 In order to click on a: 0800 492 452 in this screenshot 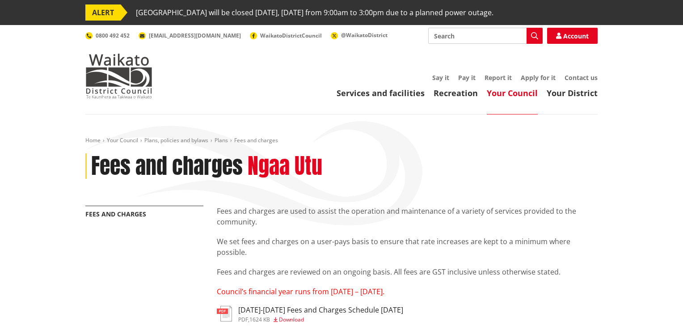, I will do `click(107, 35)`.